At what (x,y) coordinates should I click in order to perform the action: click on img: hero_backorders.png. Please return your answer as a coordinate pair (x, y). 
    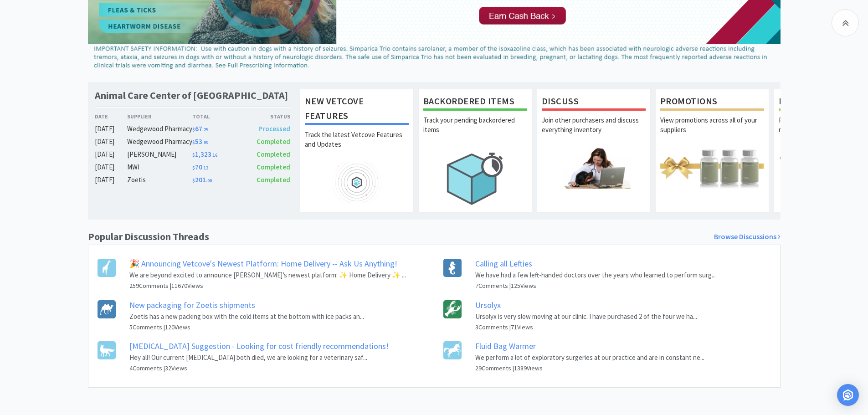
    Looking at the image, I should click on (475, 178).